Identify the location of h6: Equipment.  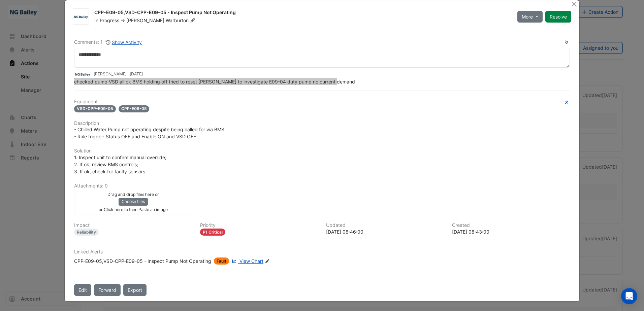
(322, 102).